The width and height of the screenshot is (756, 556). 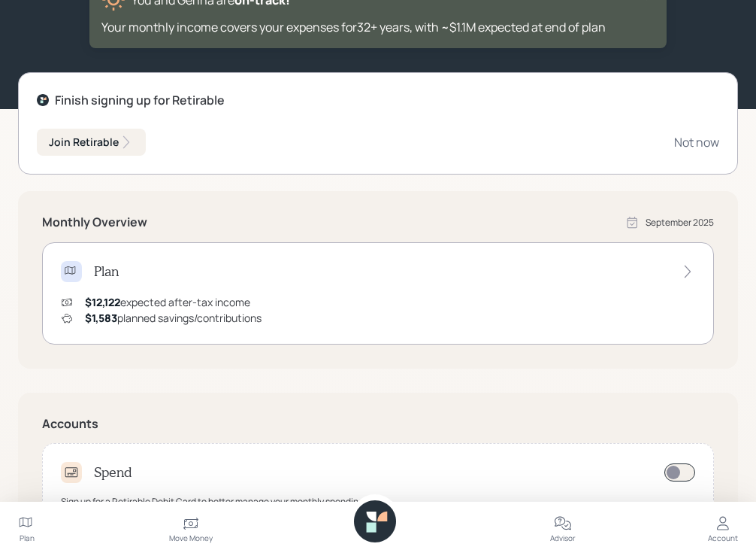 I want to click on div: September 2025, so click(x=679, y=223).